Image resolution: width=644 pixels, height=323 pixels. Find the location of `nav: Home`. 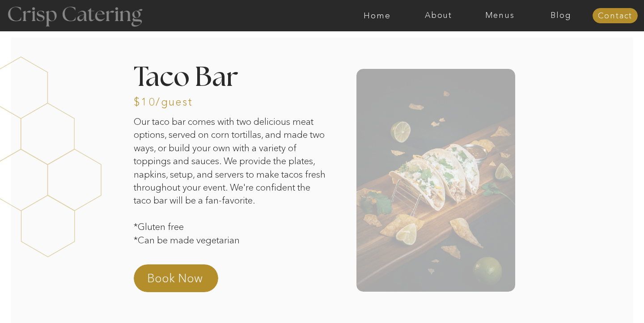

nav: Home is located at coordinates (377, 16).